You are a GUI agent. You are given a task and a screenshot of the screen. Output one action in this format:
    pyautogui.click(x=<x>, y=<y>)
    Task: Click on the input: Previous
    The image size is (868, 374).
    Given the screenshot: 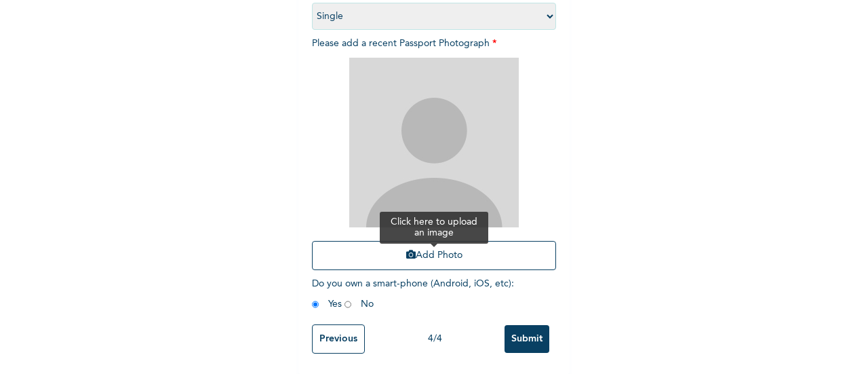 What is the action you would take?
    pyautogui.click(x=338, y=339)
    